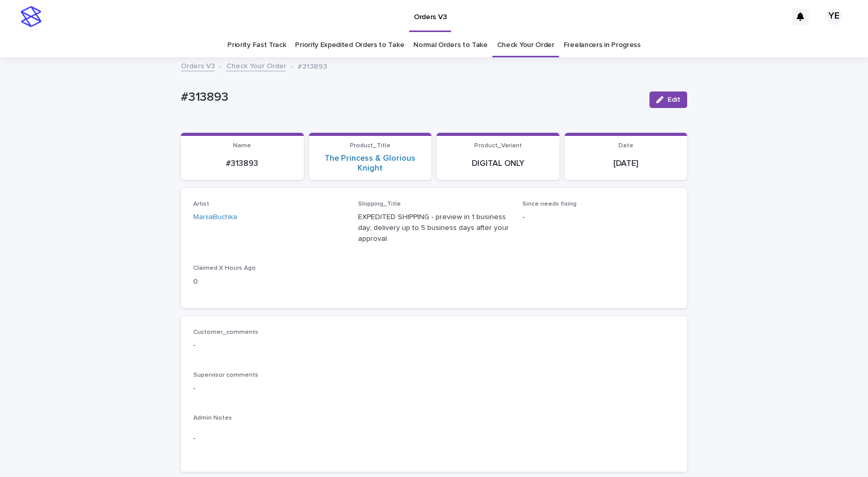  Describe the element at coordinates (256, 45) in the screenshot. I see `a: Priority Fast Track` at that location.